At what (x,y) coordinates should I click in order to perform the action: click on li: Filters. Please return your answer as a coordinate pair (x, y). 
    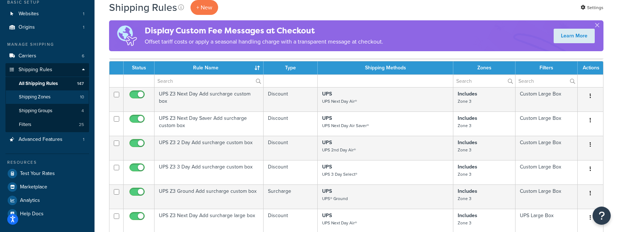
    Looking at the image, I should click on (47, 125).